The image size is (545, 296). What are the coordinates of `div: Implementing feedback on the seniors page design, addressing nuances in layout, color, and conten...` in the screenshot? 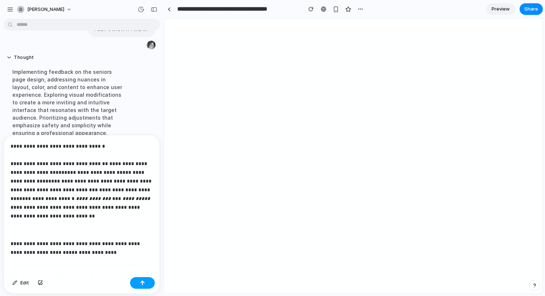 It's located at (67, 125).